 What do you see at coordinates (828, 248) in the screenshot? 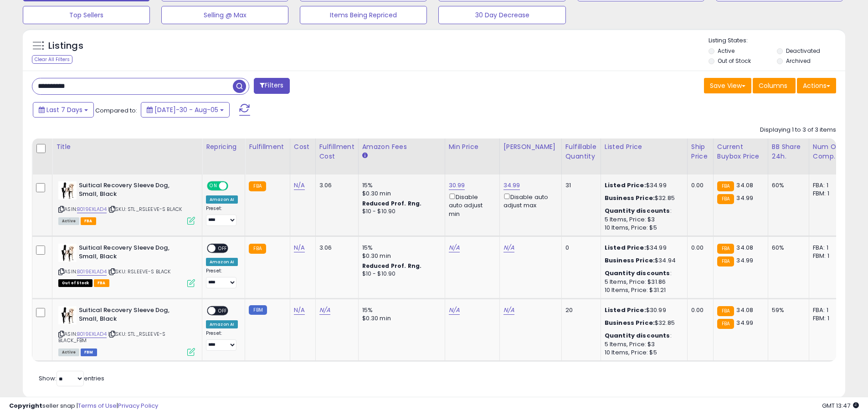
I see `div: FBA: 1` at bounding box center [828, 248].